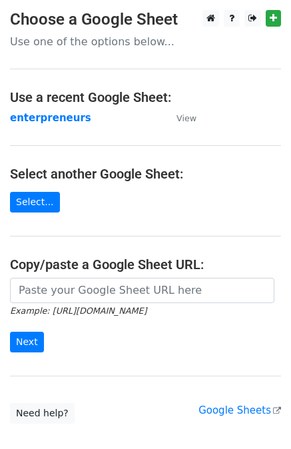  Describe the element at coordinates (240, 410) in the screenshot. I see `a: Google Sheets` at that location.